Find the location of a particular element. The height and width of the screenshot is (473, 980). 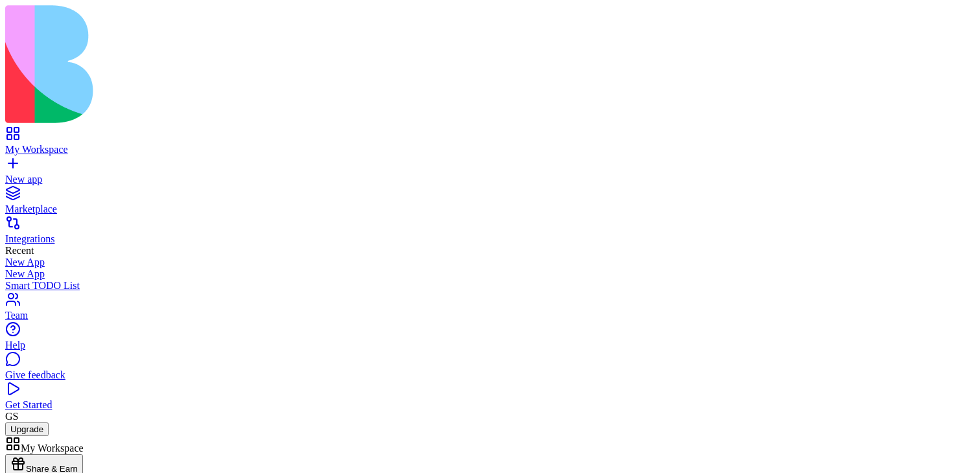

div: Marketplace is located at coordinates (490, 210).